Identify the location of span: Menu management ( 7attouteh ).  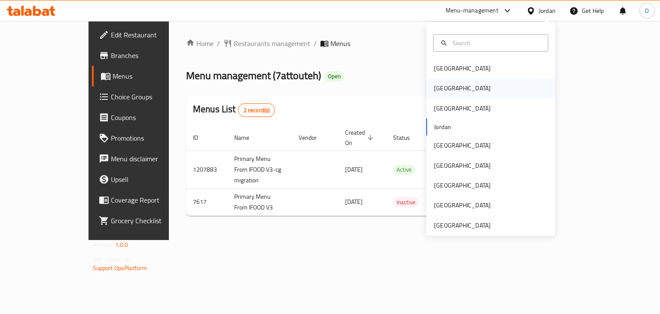
(253, 75).